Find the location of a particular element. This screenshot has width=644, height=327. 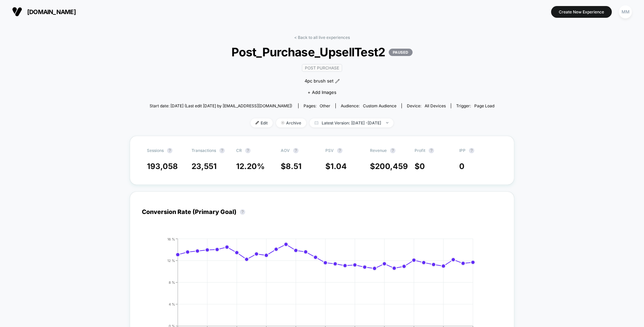

img: calendar is located at coordinates (316, 123).